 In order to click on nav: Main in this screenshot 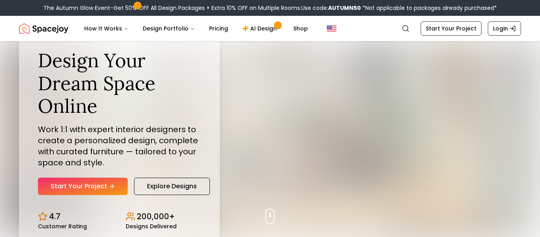, I will do `click(196, 28)`.